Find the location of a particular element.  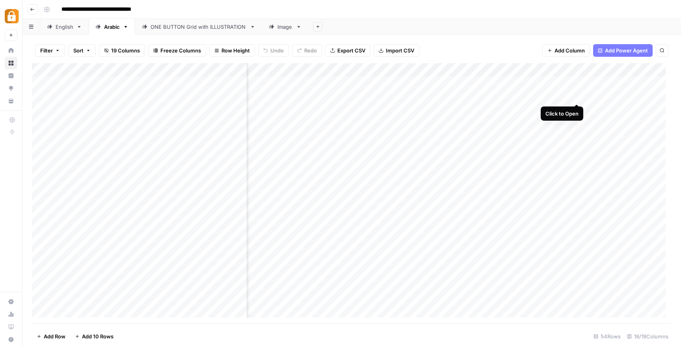

span: Add Column is located at coordinates (570, 50).